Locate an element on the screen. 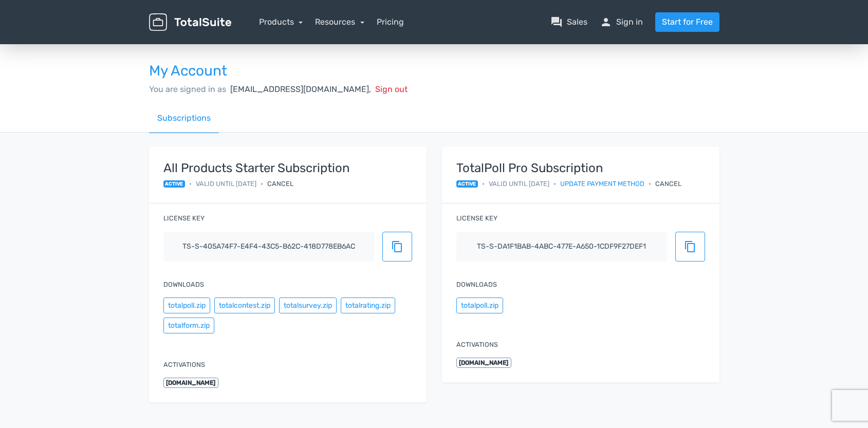 The height and width of the screenshot is (428, 868). button: totalrating.zip is located at coordinates (368, 305).